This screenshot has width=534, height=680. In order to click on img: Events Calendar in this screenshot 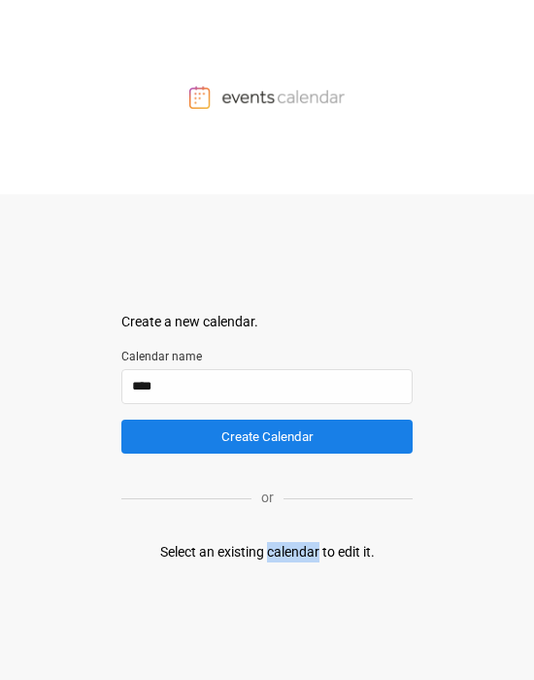, I will do `click(267, 97)`.